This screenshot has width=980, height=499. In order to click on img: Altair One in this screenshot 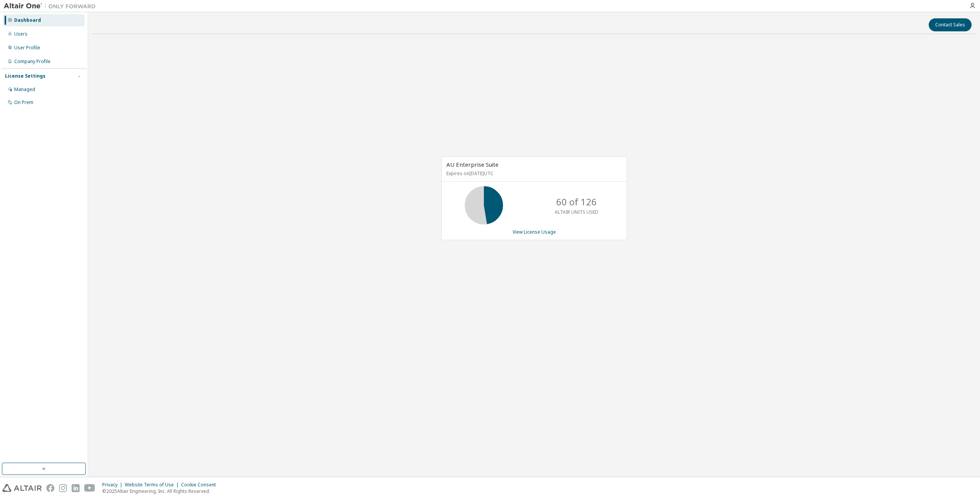, I will do `click(52, 6)`.